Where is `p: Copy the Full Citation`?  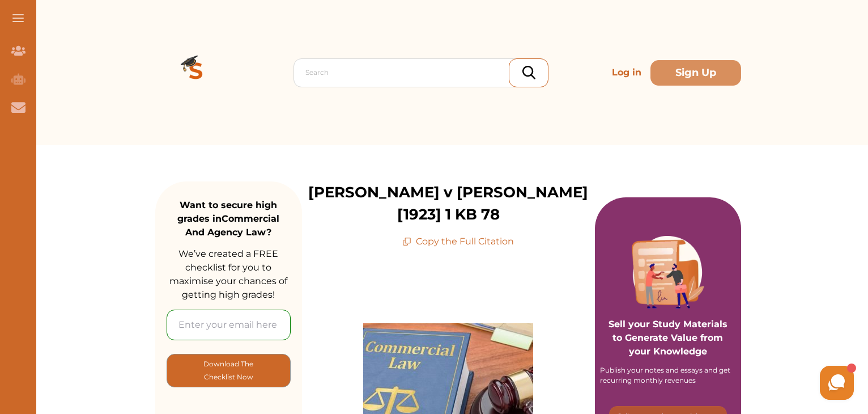 p: Copy the Full Citation is located at coordinates (458, 242).